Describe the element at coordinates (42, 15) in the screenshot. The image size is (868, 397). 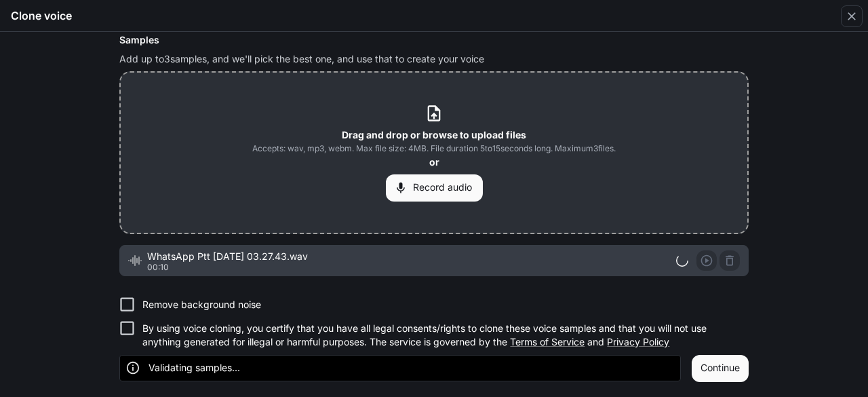
I see `h5: Clone voice` at that location.